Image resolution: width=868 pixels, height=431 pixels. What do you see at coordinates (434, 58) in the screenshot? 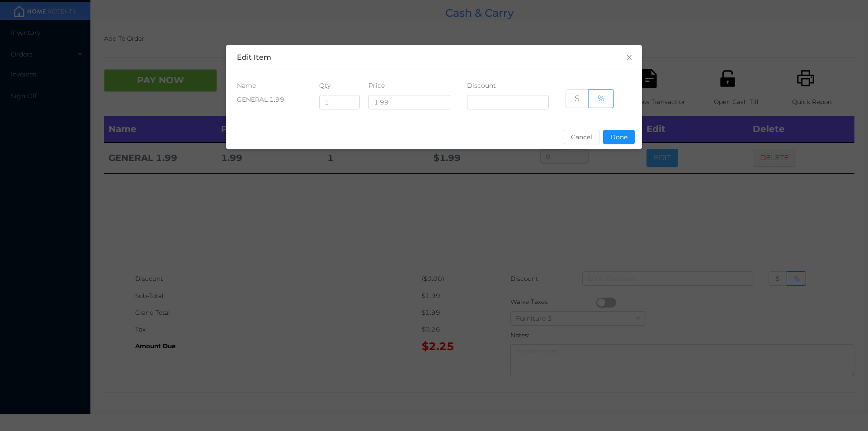
I see `div: Edit Item` at bounding box center [434, 58].